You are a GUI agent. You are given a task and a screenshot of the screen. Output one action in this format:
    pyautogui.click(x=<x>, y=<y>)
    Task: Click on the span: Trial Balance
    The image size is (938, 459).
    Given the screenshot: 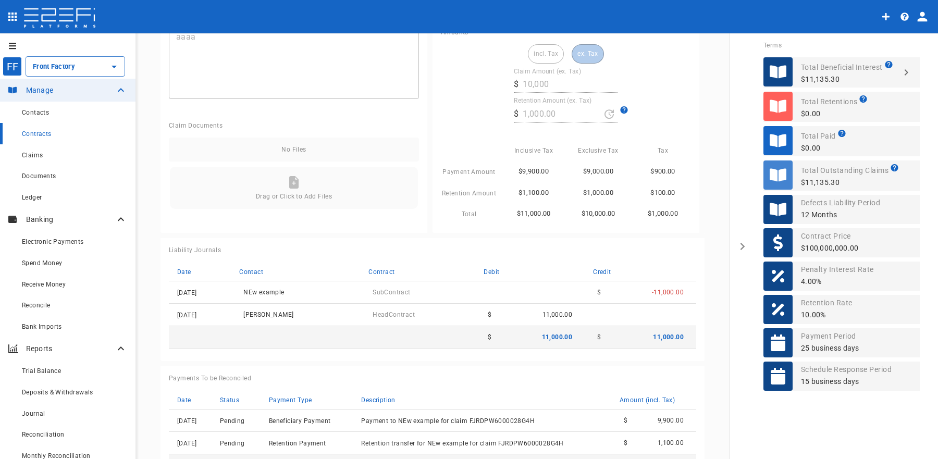 What is the action you would take?
    pyautogui.click(x=41, y=371)
    